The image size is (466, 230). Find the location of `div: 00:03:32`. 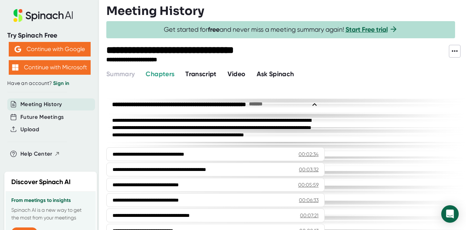

div: 00:03:32 is located at coordinates (309, 169).